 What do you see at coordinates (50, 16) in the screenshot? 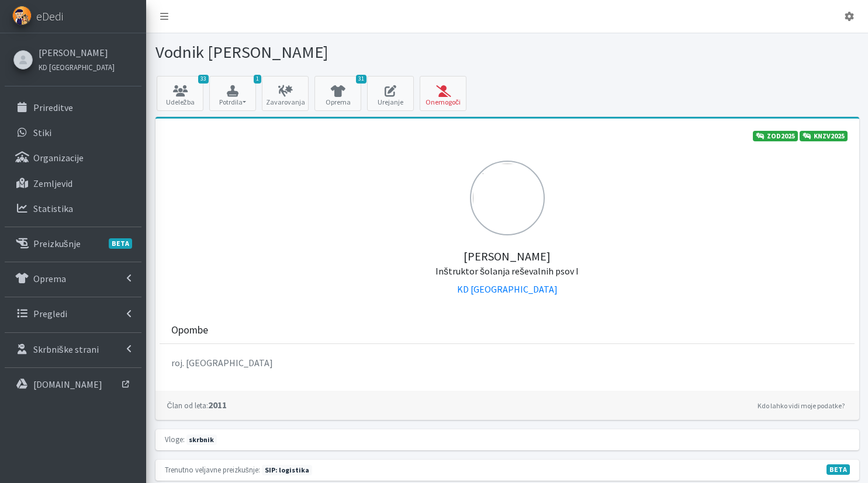
I see `span: eDedi` at bounding box center [50, 16].